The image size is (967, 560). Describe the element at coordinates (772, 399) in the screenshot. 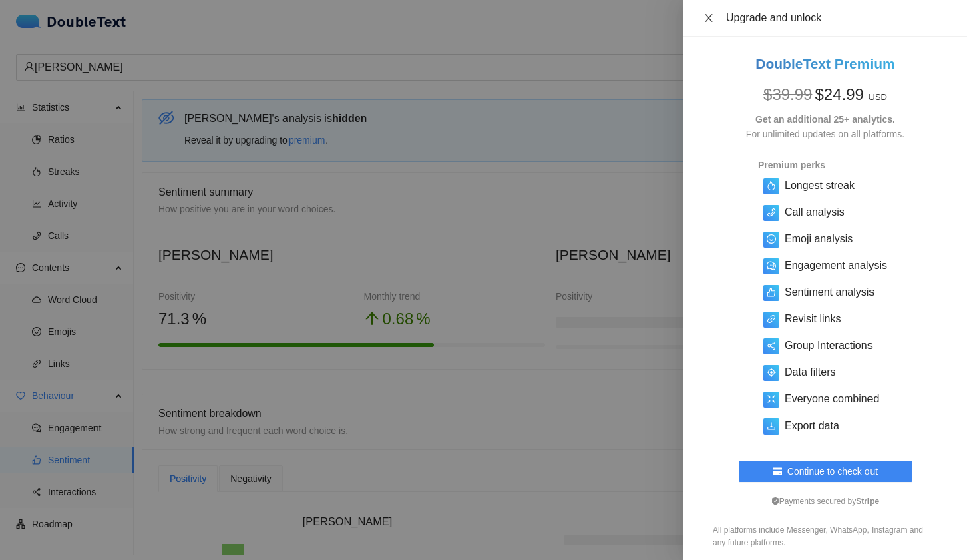

I see `span: fullscreen-exit` at that location.